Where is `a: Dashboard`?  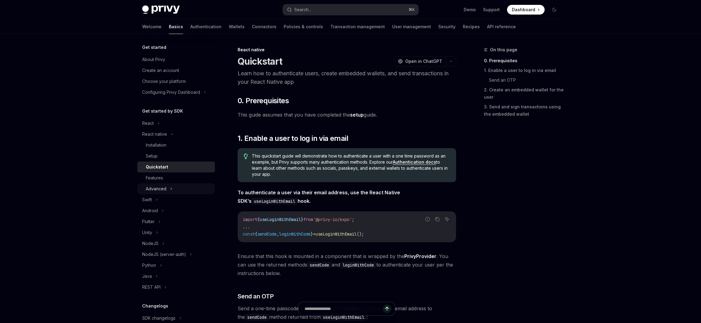 a: Dashboard is located at coordinates (526, 10).